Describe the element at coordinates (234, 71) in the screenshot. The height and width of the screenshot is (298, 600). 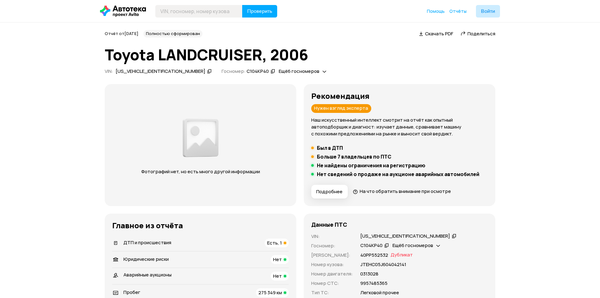
I see `span: Госномер:` at that location.